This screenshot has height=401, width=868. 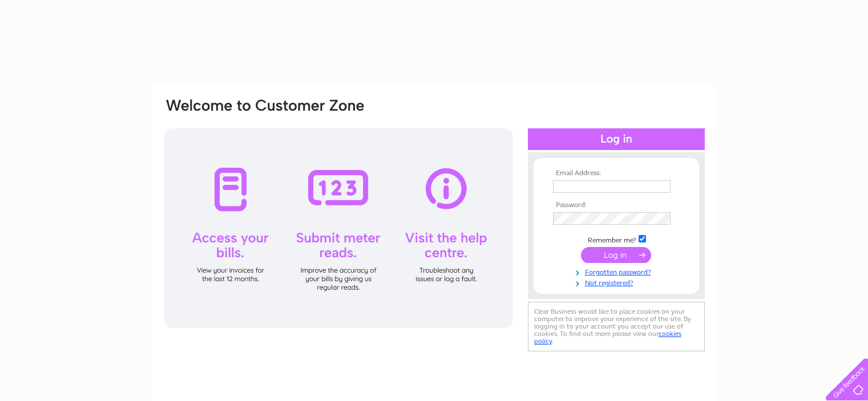 I want to click on input: Submit, so click(x=616, y=255).